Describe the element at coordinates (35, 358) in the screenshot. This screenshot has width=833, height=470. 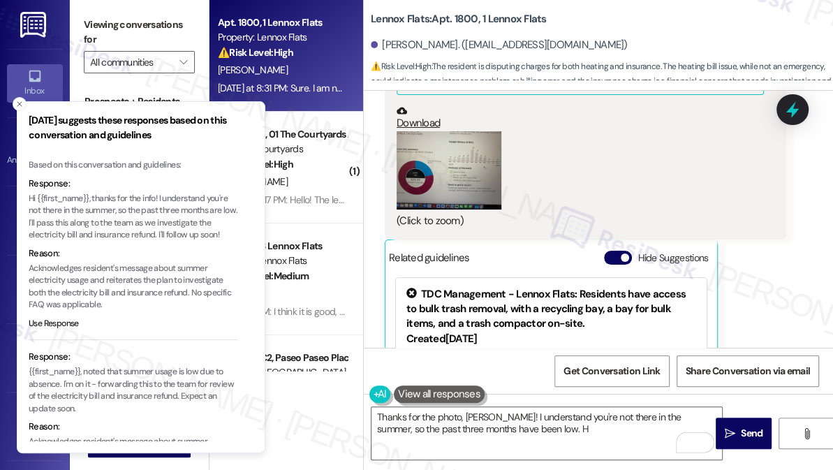
I see `a: Buildings` at that location.